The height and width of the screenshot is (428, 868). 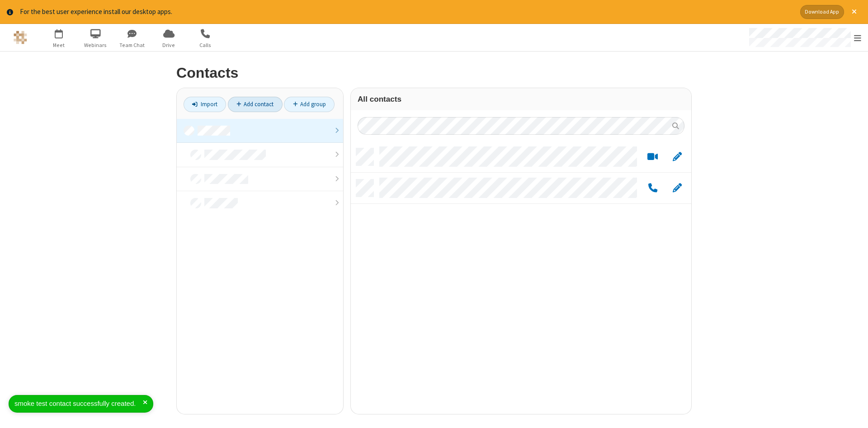 I want to click on div: smoke test contact successfully created., so click(x=78, y=403).